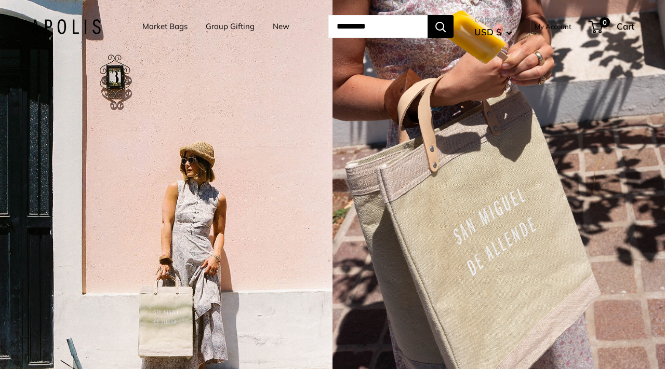  What do you see at coordinates (488, 32) in the screenshot?
I see `span: USD $` at bounding box center [488, 32].